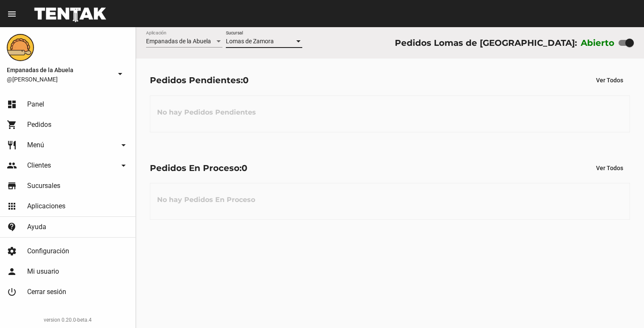  What do you see at coordinates (206, 200) in the screenshot?
I see `h3: No hay Pedidos En Proceso` at bounding box center [206, 200].